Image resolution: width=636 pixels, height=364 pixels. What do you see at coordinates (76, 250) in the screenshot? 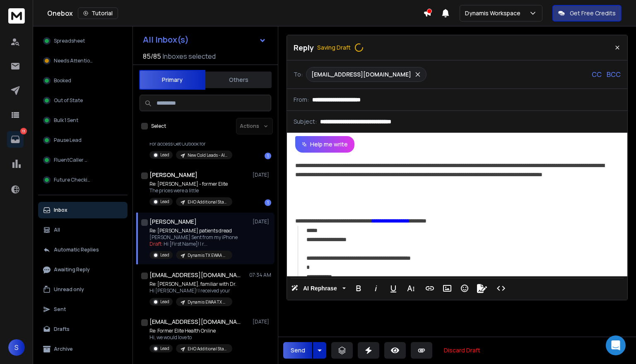
I see `p: Automatic Replies` at bounding box center [76, 250].